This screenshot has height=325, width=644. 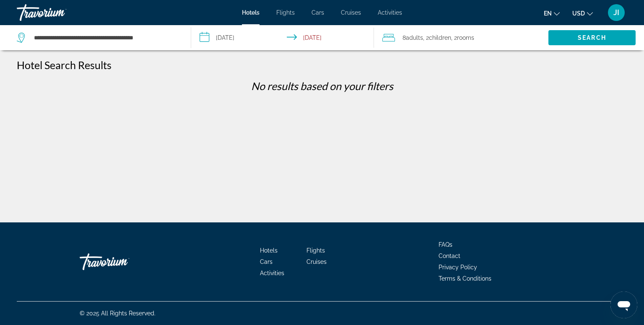 I want to click on span: Adults, so click(x=414, y=38).